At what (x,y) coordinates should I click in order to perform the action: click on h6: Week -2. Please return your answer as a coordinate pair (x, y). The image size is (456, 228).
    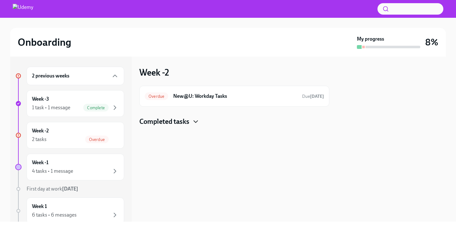
    Looking at the image, I should click on (40, 131).